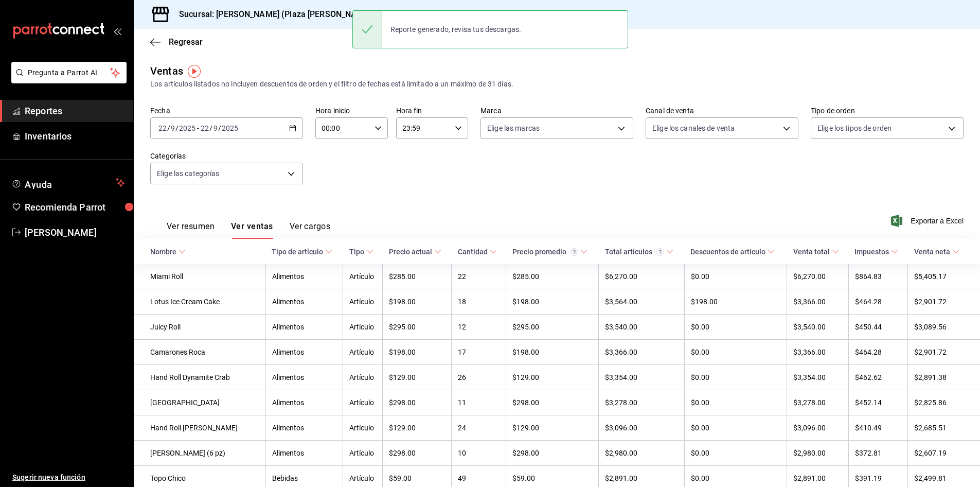 Image resolution: width=980 pixels, height=487 pixels. Describe the element at coordinates (68, 476) in the screenshot. I see `span: Sugerir nueva función` at that location.